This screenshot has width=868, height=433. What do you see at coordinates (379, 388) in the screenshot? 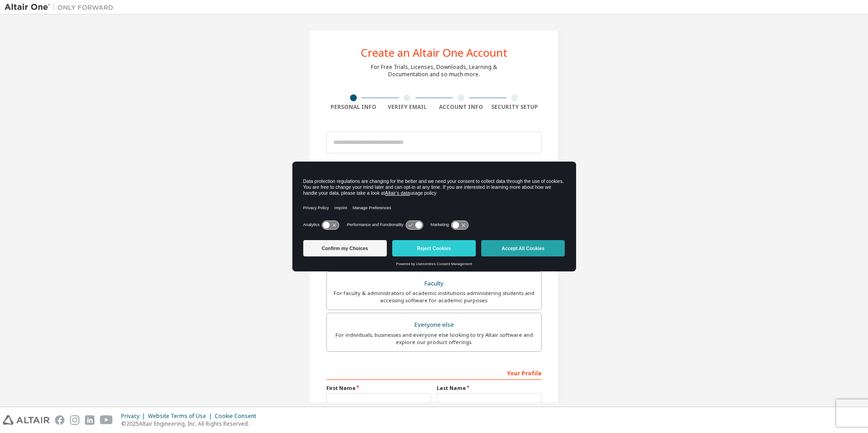
I see `label: First Name` at bounding box center [379, 388].